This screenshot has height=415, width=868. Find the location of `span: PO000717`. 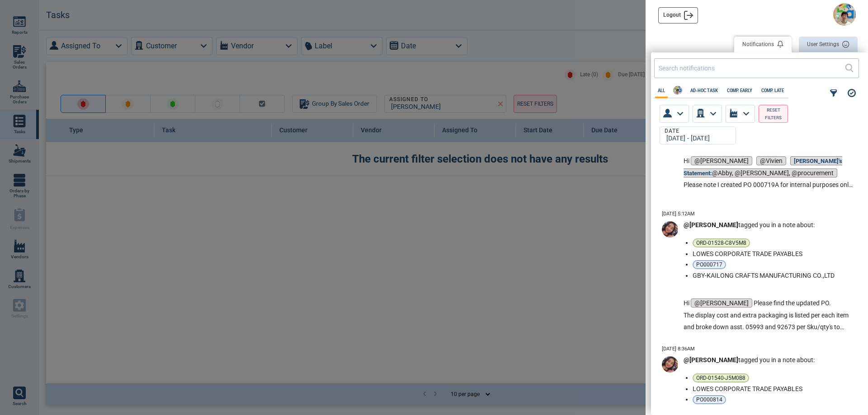

span: PO000717 is located at coordinates (709, 265).